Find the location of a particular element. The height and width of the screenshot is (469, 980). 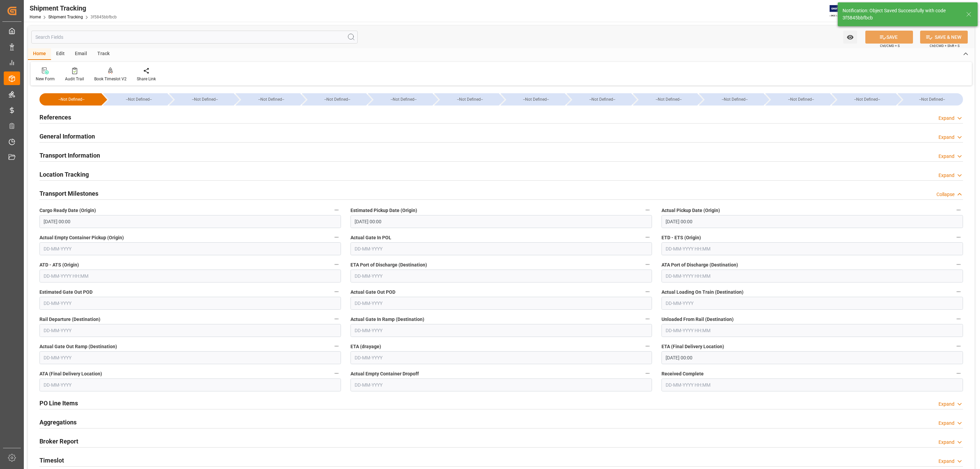

input: Search Fields is located at coordinates (194, 37).